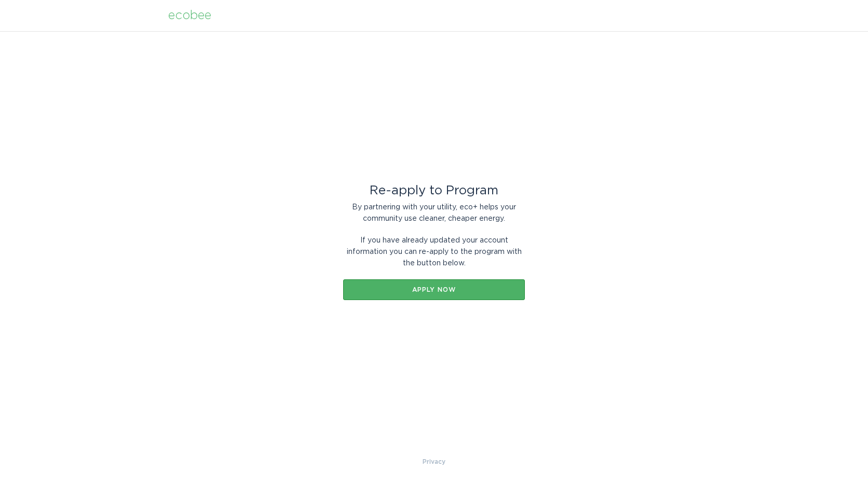 Image resolution: width=868 pixels, height=483 pixels. Describe the element at coordinates (434, 290) in the screenshot. I see `button: Apply now` at that location.